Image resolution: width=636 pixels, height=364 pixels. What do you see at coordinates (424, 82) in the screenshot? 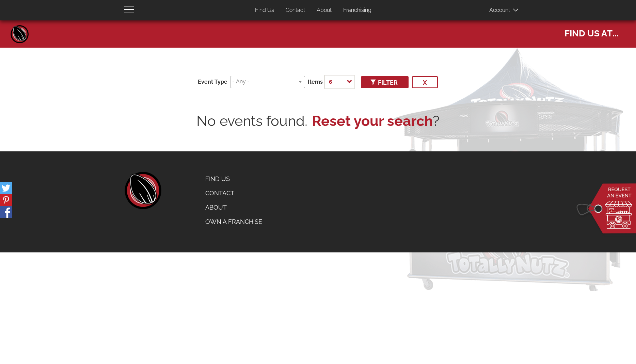
I see `button: x` at bounding box center [424, 82].